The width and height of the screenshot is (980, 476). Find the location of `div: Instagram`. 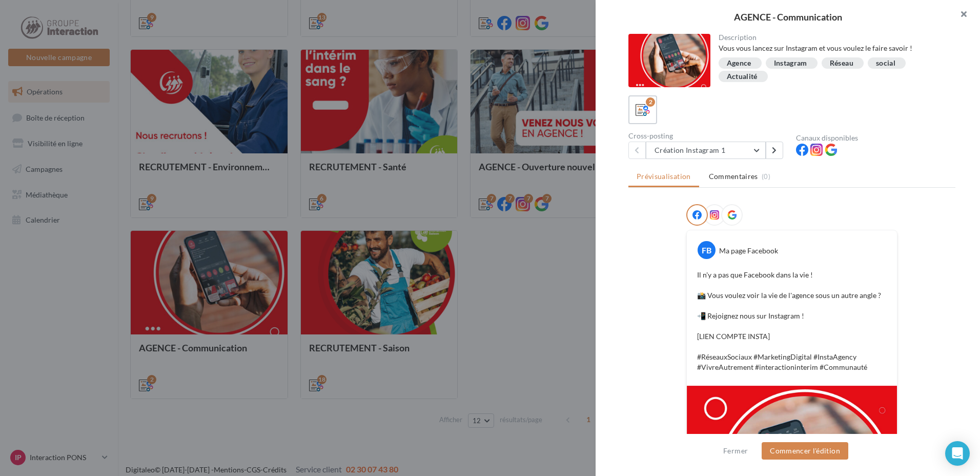

div: Instagram is located at coordinates (791, 63).